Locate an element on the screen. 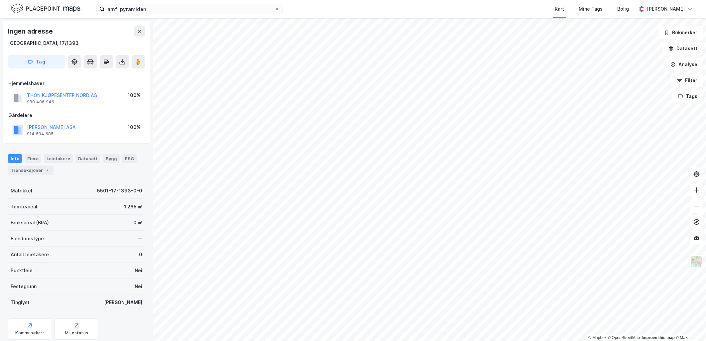 The image size is (706, 341). div: 914 594 685 is located at coordinates (40, 134).